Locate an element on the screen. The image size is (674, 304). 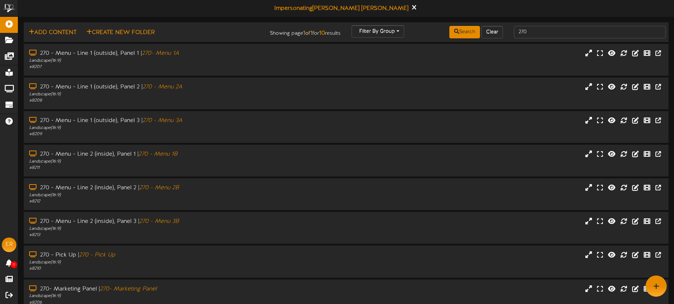
button: Search is located at coordinates (465, 32).